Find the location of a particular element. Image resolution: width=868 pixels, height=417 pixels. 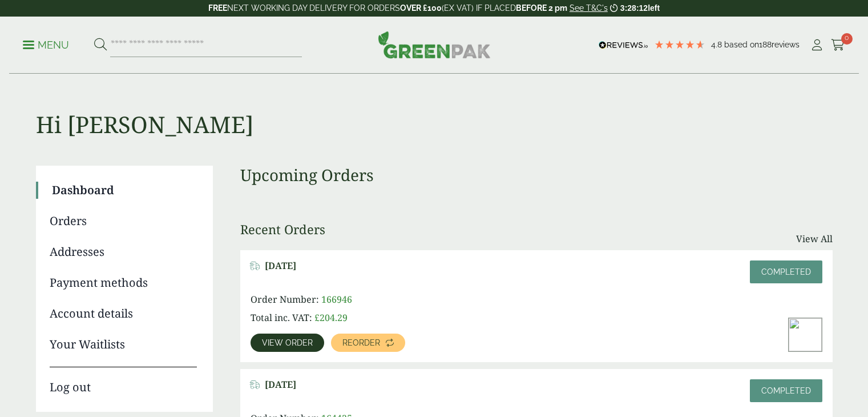

span: 188 is located at coordinates (766, 45).